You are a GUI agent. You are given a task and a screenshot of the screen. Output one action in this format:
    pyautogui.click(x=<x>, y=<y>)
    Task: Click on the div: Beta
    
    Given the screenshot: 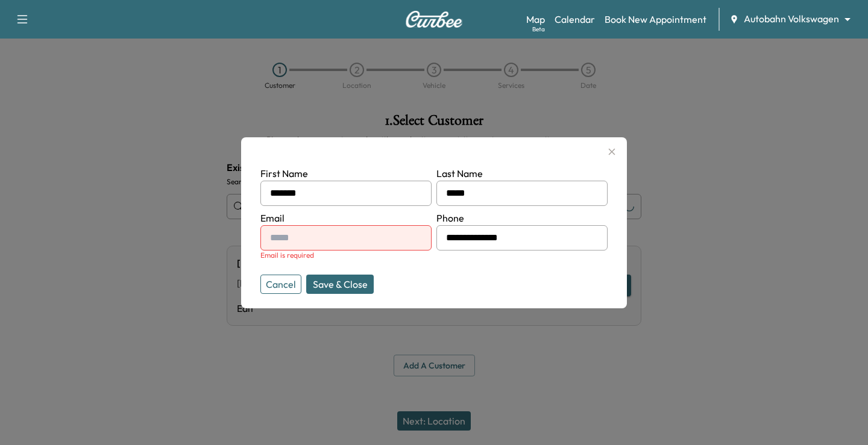 What is the action you would take?
    pyautogui.click(x=538, y=29)
    